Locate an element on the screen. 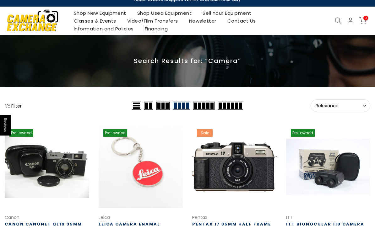 The width and height of the screenshot is (375, 228). span: 0 is located at coordinates (366, 18).